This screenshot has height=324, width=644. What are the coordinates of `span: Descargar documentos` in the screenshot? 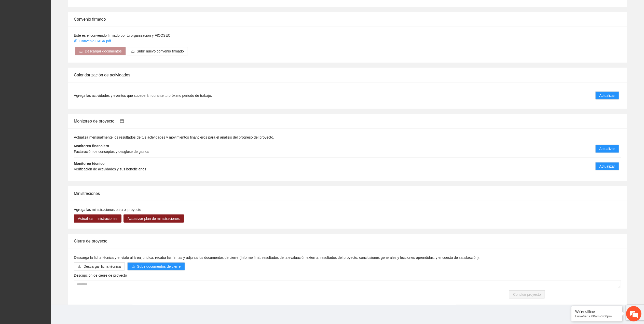 It's located at (103, 51).